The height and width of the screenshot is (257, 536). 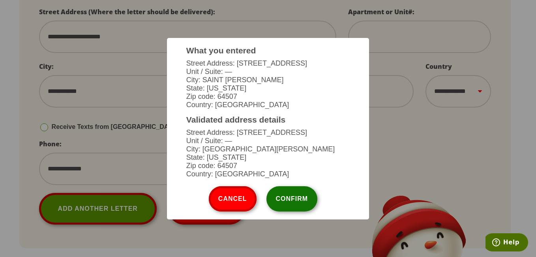 I want to click on h3: What you entered, so click(x=268, y=51).